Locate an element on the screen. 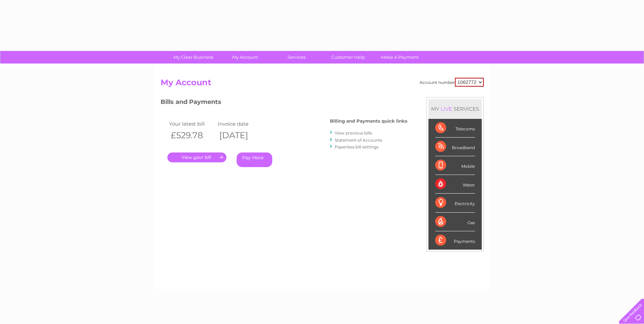 The width and height of the screenshot is (644, 324). div: LIVE is located at coordinates (447, 109).